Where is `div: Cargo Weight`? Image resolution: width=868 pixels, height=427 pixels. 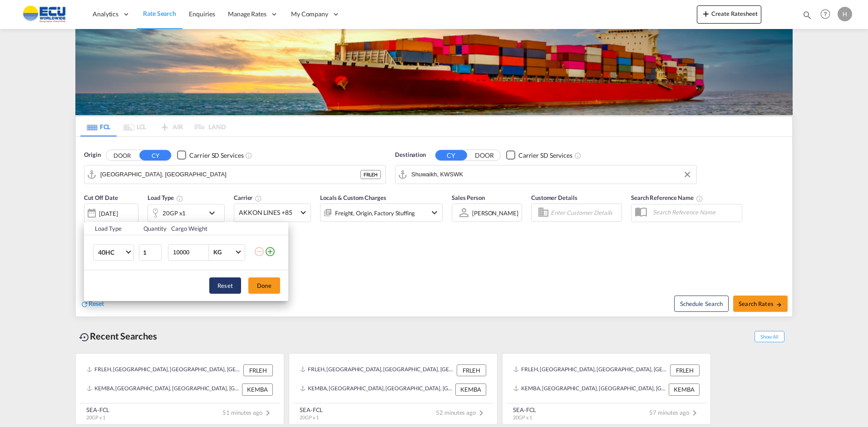 div: Cargo Weight is located at coordinates (210, 229).